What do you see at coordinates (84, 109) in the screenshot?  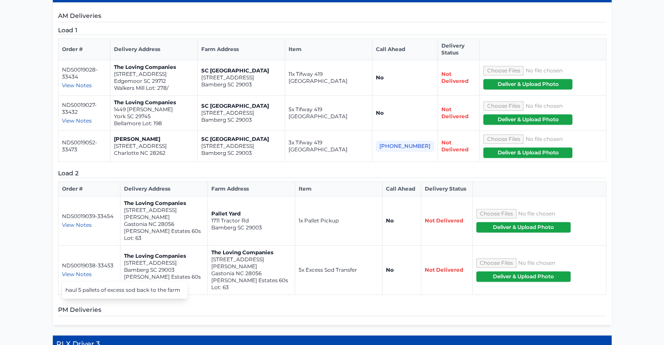 I see `p: NDS0019027-33432` at bounding box center [84, 109].